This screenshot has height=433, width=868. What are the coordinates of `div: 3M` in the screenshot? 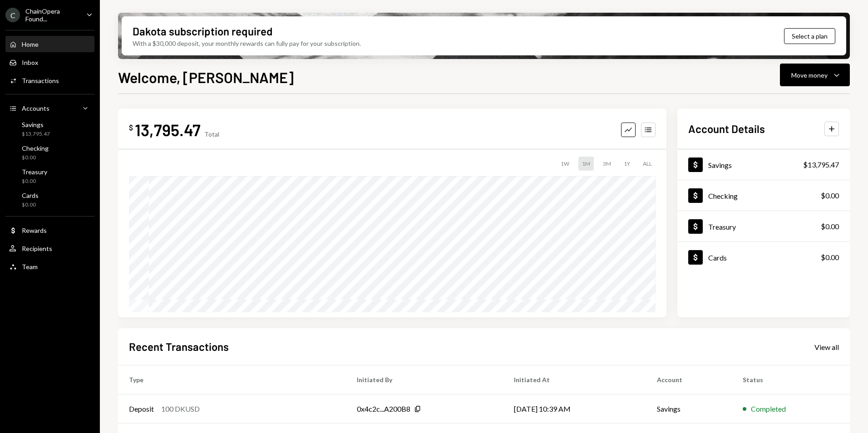 It's located at (607, 163).